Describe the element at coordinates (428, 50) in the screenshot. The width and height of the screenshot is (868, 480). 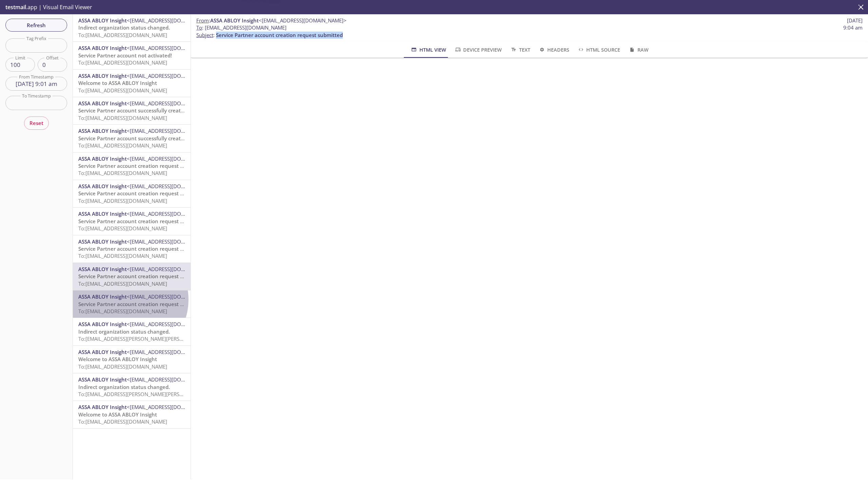
I see `span: HTML View` at that location.